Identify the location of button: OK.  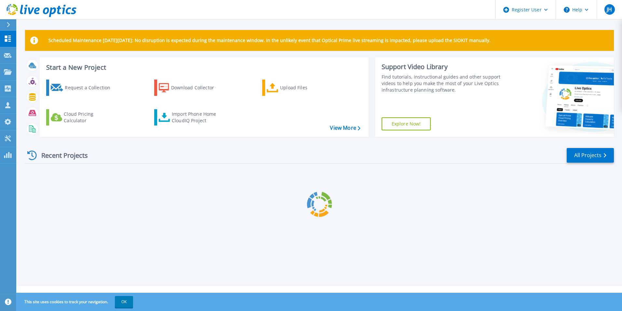
(124, 301).